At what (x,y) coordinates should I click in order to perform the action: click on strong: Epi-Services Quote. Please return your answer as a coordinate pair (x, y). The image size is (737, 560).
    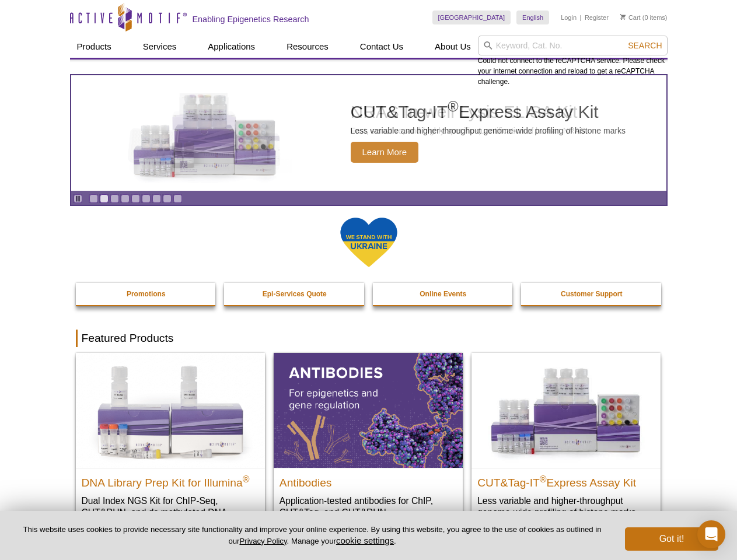
    Looking at the image, I should click on (294, 294).